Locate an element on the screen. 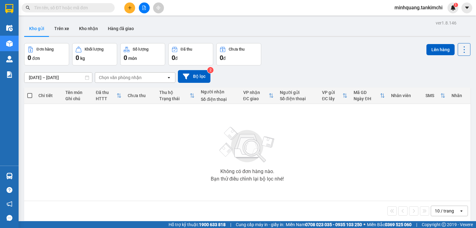  div: SMS is located at coordinates (433, 95).